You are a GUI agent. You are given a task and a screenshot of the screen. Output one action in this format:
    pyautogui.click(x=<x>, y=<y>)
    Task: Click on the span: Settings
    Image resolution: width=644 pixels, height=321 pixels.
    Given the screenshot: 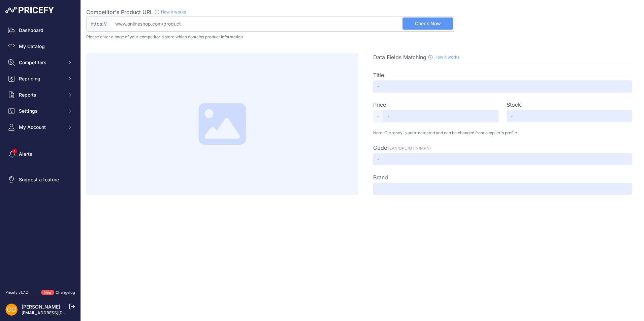 What is the action you would take?
    pyautogui.click(x=41, y=111)
    